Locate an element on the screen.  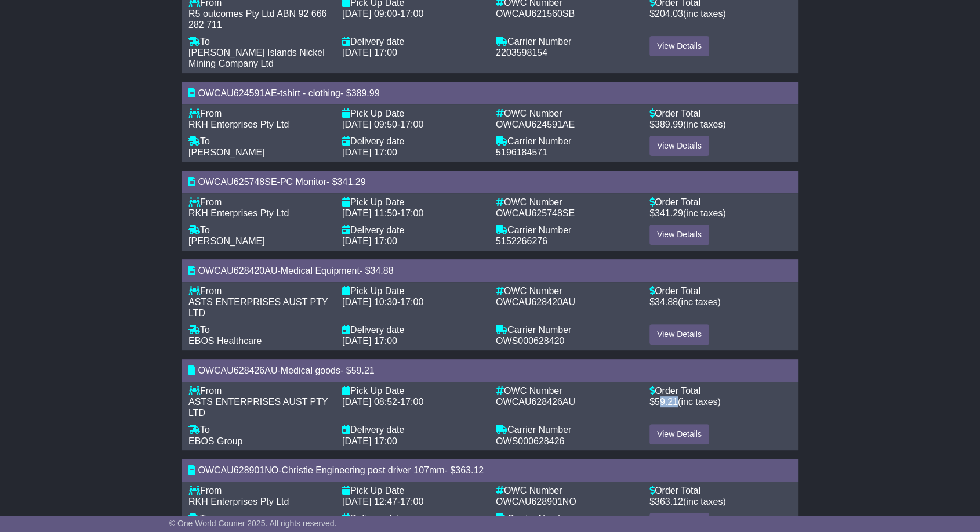
span: OWCAU621560SB is located at coordinates (535, 13).